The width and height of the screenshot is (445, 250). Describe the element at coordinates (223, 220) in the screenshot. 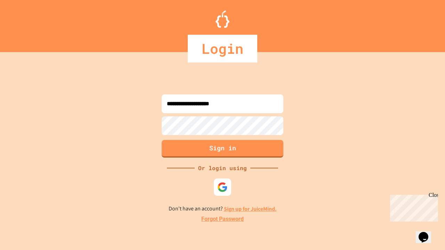

I see `a: Forgot Password` at that location.